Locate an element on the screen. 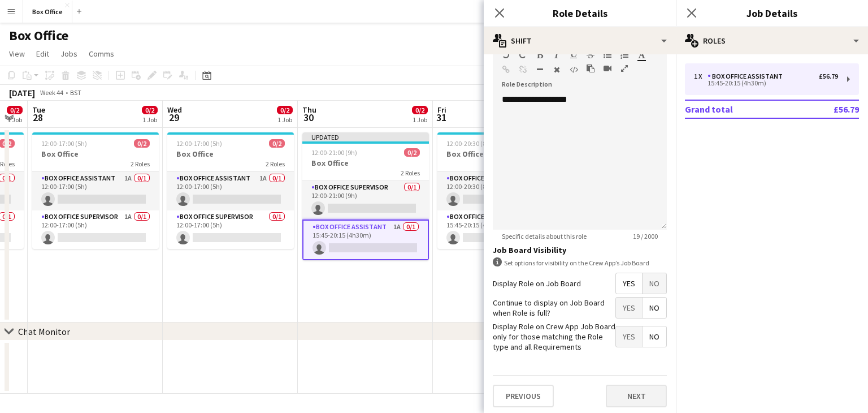 The image size is (868, 413). label: Display Role on Job Board is located at coordinates (537, 284).